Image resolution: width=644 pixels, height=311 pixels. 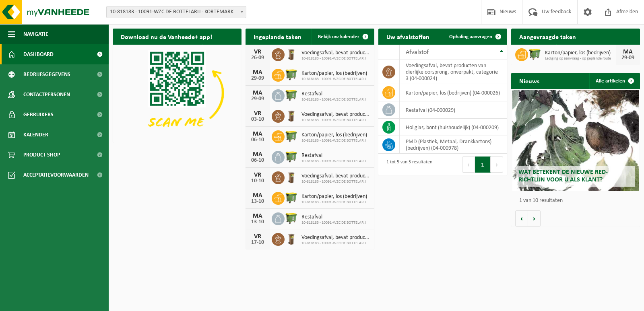 What do you see at coordinates (453, 145) in the screenshot?
I see `td: PMD (Plastiek, Metaal, Drankkartons) (bedrijven) (04-000978)` at bounding box center [453, 145].